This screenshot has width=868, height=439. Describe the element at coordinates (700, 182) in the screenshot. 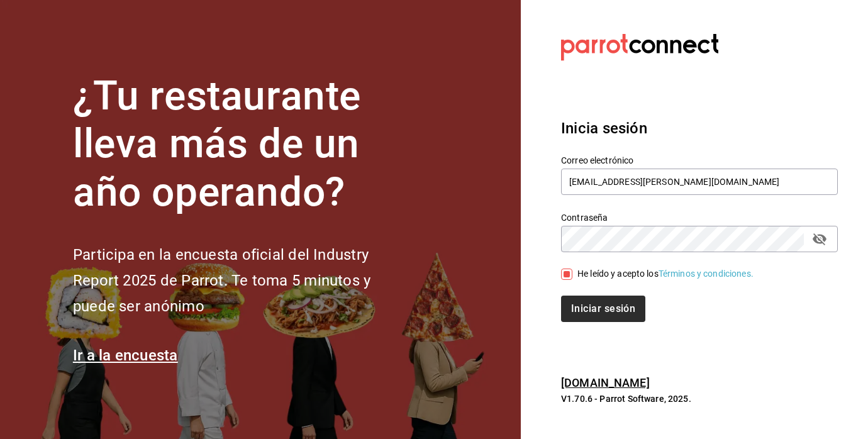

I see `input: Ingresa tu correo electrónico` at that location.